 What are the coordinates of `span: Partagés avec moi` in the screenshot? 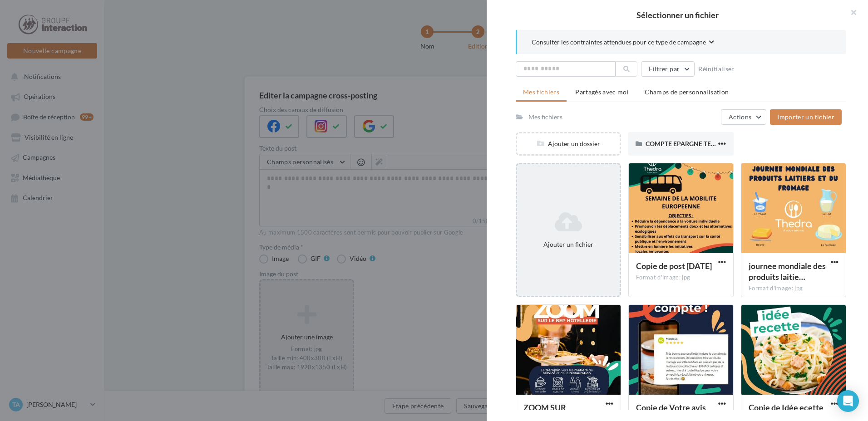 It's located at (602, 92).